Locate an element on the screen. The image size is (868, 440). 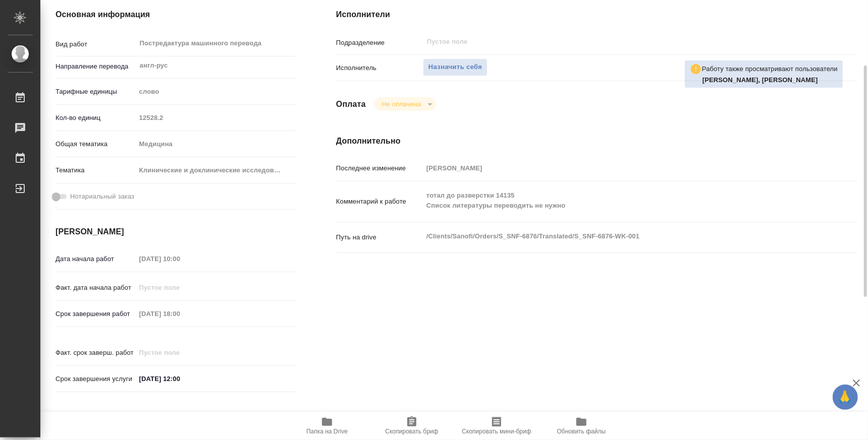
p: Тарифные единицы is located at coordinates (95, 92).